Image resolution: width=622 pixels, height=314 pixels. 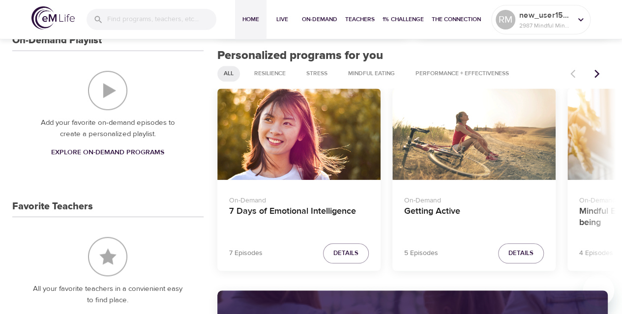 What do you see at coordinates (108, 294) in the screenshot?
I see `p: All your favorite teachers in a convienient easy to find place.` at bounding box center [108, 294].